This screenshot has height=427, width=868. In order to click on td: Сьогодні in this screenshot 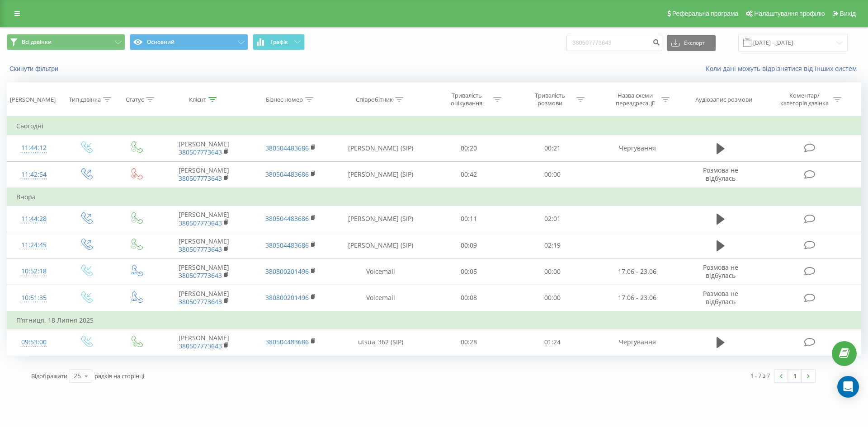, I will do `click(434, 127)`.